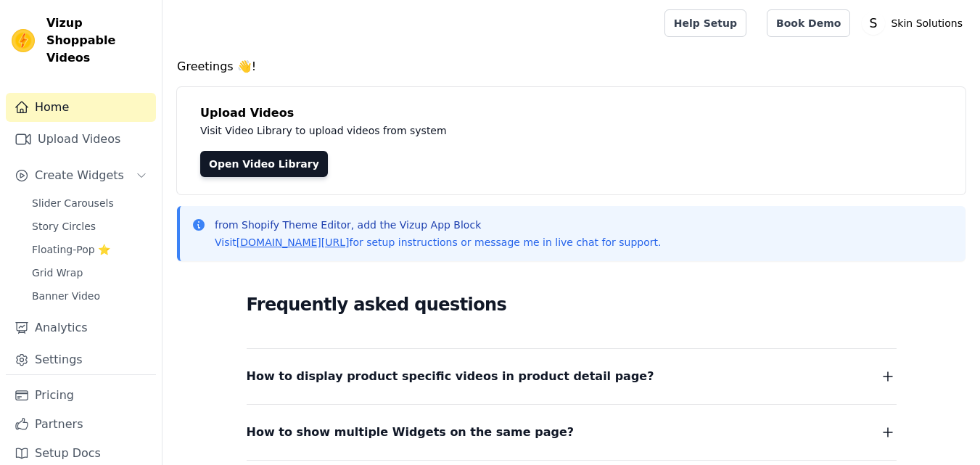 This screenshot has width=980, height=465. Describe the element at coordinates (526, 131) in the screenshot. I see `p: Visit Video Library to upload videos from system` at that location.